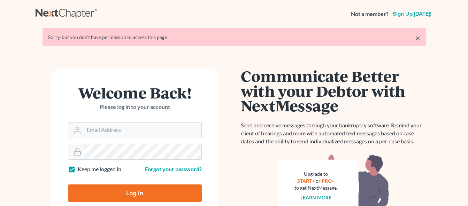 This screenshot has height=206, width=468. I want to click on a: Learn more, so click(315, 197).